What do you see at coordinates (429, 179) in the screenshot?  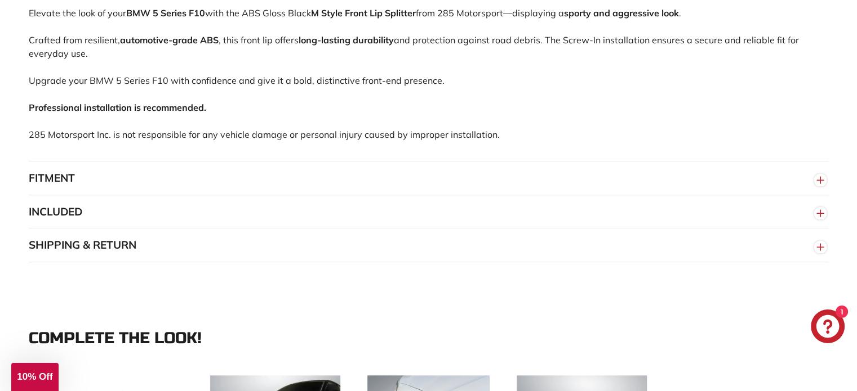 I see `button: FITMENT` at bounding box center [429, 179].